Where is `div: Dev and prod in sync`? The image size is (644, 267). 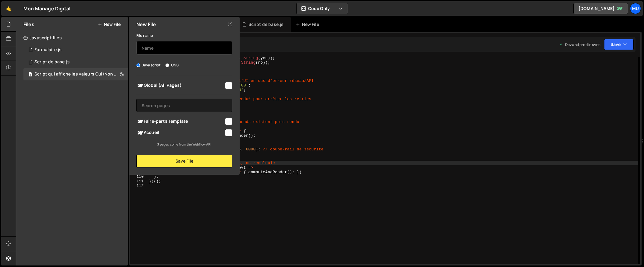
div: Dev and prod in sync is located at coordinates (580, 44).